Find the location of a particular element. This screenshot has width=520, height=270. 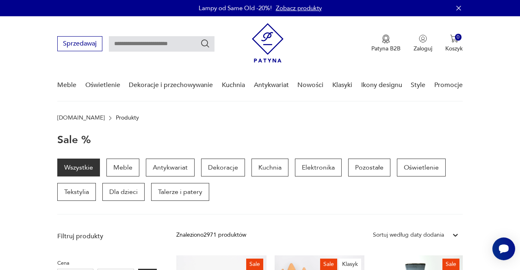

p: Antykwariat is located at coordinates (170, 167).